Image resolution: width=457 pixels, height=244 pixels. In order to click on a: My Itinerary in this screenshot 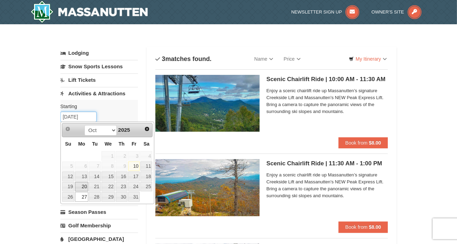, I will do `click(367, 59)`.